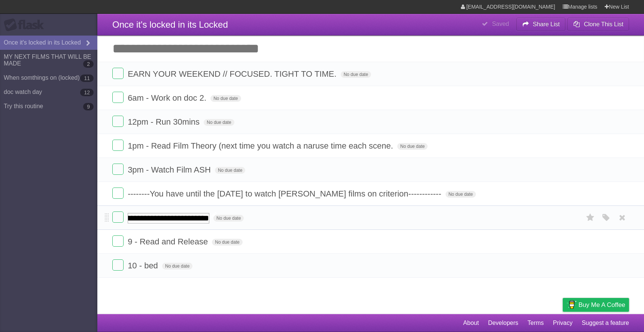  I want to click on button: Share List, so click(541, 24).